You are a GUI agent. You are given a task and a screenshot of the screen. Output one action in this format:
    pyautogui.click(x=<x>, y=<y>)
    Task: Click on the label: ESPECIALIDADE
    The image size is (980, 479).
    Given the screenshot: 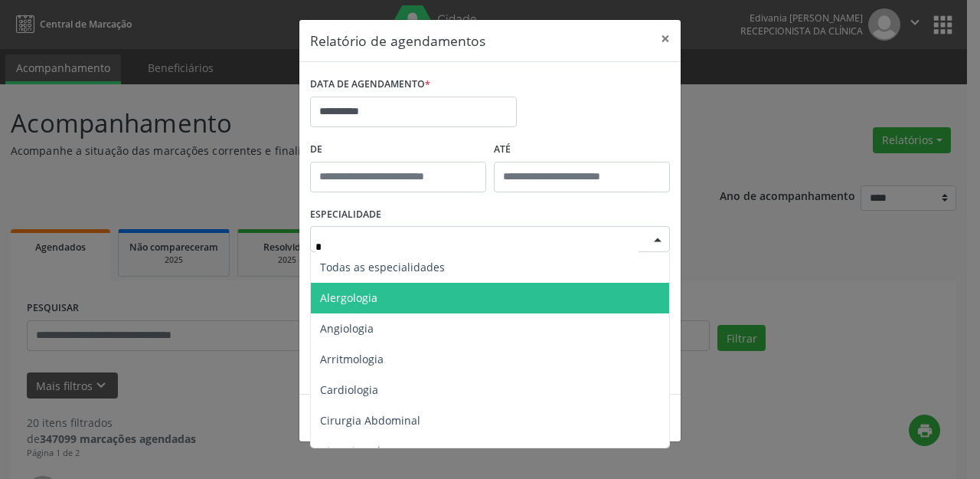 What is the action you would take?
    pyautogui.click(x=346, y=214)
    